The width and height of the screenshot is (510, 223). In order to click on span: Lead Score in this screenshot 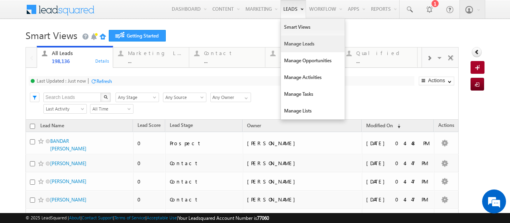, I will do `click(149, 125)`.